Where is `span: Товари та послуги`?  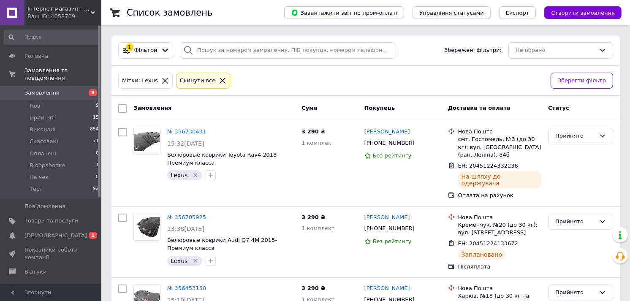
span: Товари та послуги is located at coordinates (51, 221).